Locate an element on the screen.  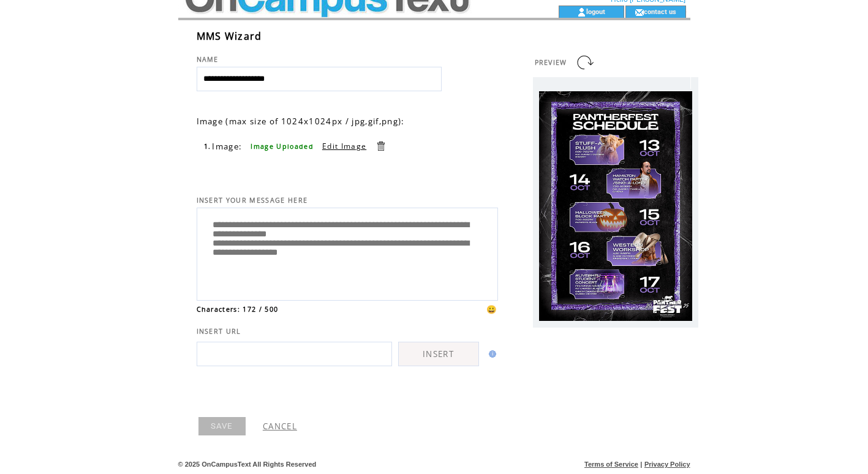
span: 1. is located at coordinates (207, 146).